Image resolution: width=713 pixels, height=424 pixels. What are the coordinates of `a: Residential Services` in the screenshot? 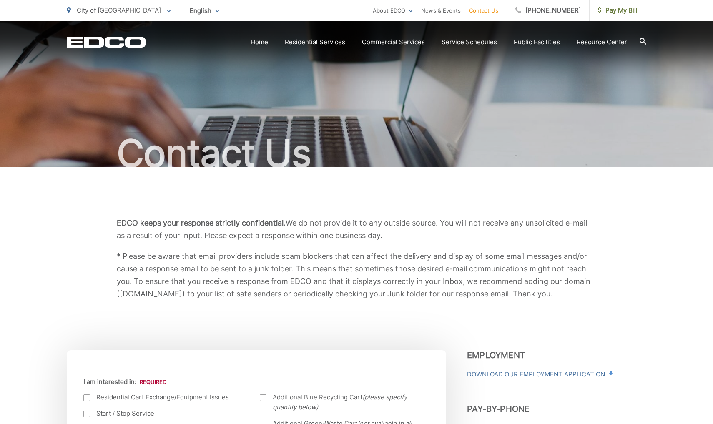 It's located at (315, 42).